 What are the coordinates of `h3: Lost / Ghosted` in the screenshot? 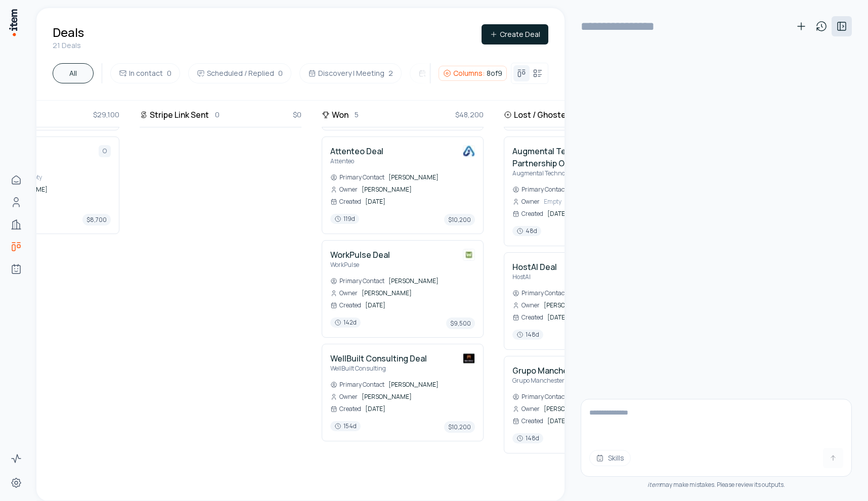 It's located at (542, 115).